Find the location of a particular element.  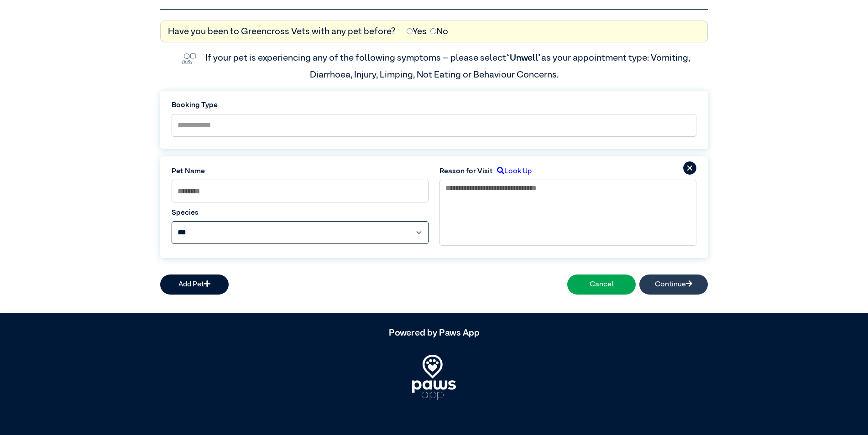

button: Add Pet is located at coordinates (195, 285).